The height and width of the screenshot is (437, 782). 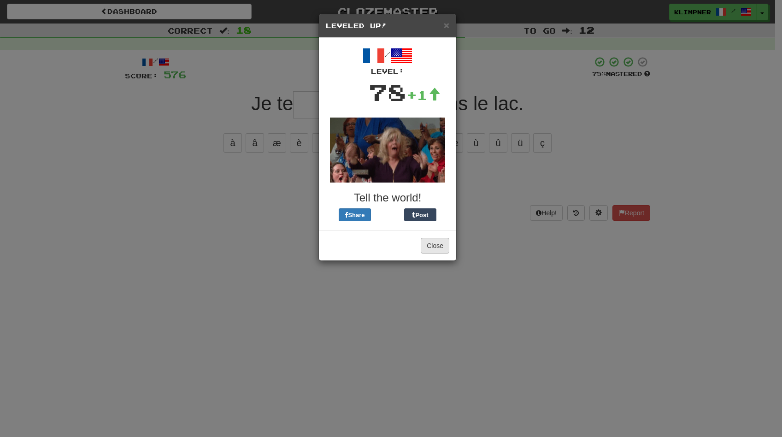 I want to click on div: Level:, so click(x=388, y=71).